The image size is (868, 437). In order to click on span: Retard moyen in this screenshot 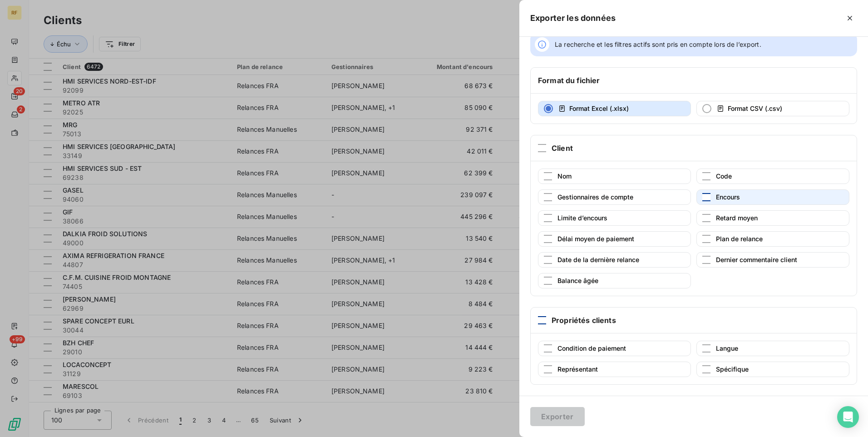, I will do `click(736, 217)`.